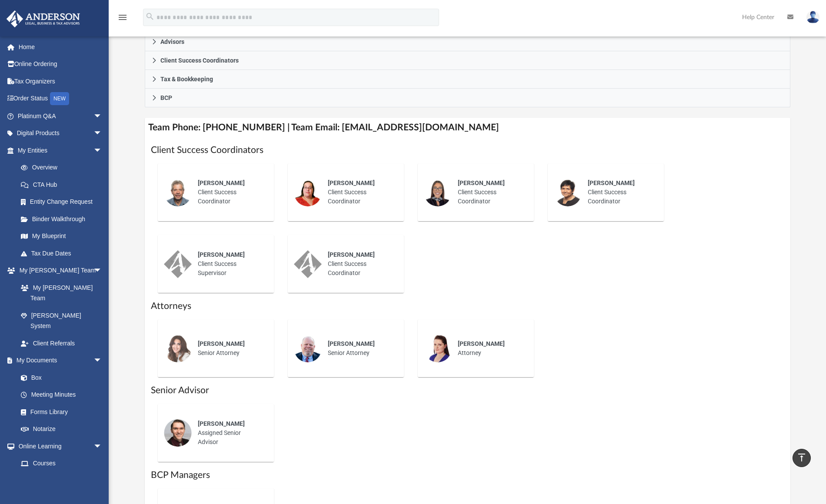 The width and height of the screenshot is (826, 504). Describe the element at coordinates (123, 17) in the screenshot. I see `i: menu` at that location.